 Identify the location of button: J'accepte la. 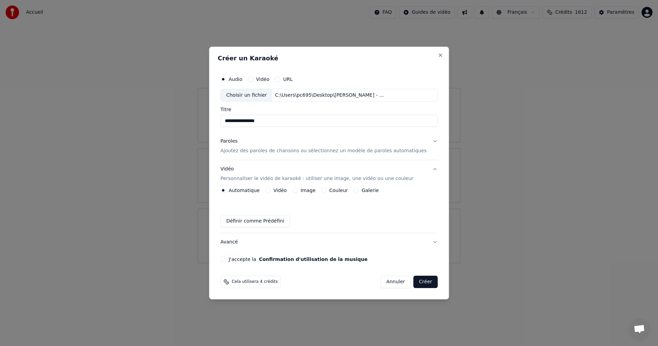
(313, 259).